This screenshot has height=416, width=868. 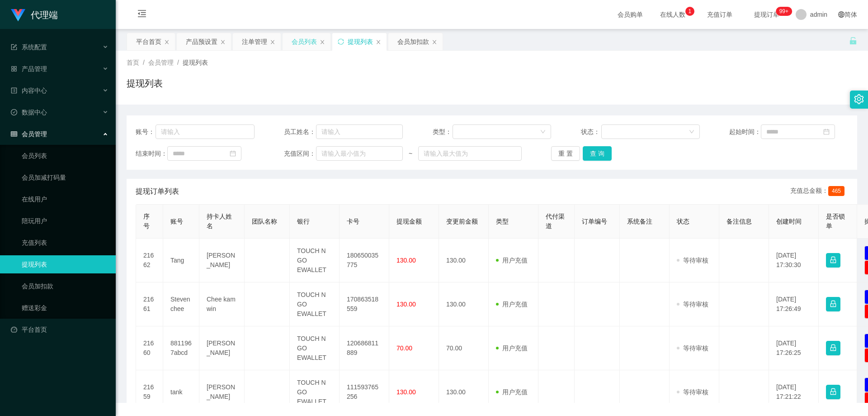 I want to click on span: 系统备注, so click(x=640, y=221).